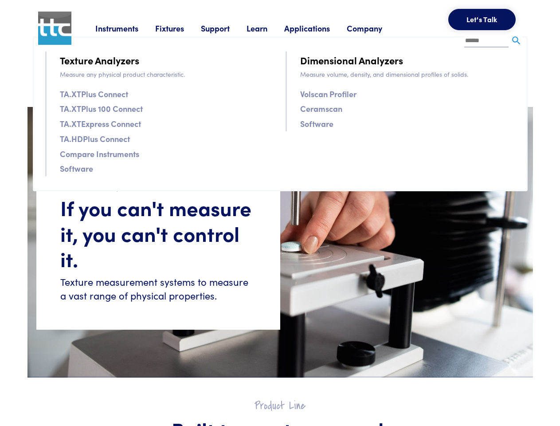 Image resolution: width=560 pixels, height=426 pixels. What do you see at coordinates (125, 28) in the screenshot?
I see `a: Instruments` at bounding box center [125, 28].